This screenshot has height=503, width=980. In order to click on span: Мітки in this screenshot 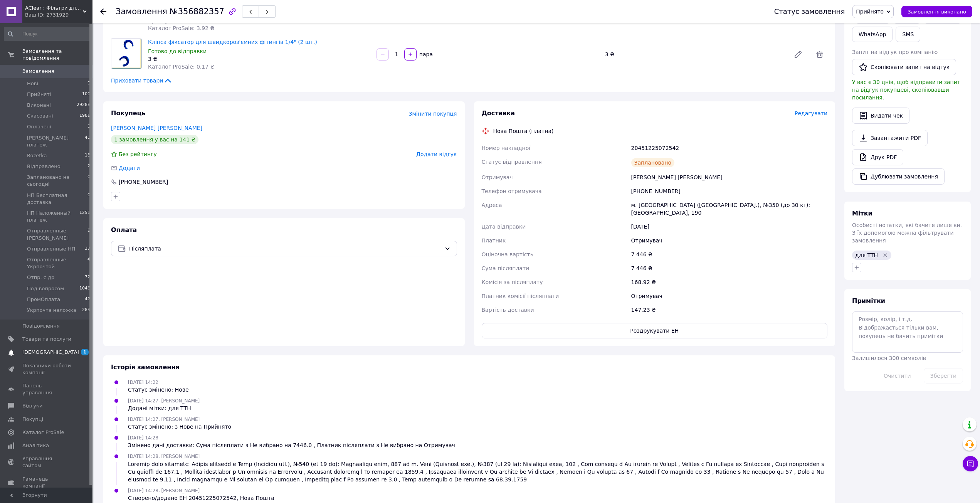, I will do `click(862, 213)`.